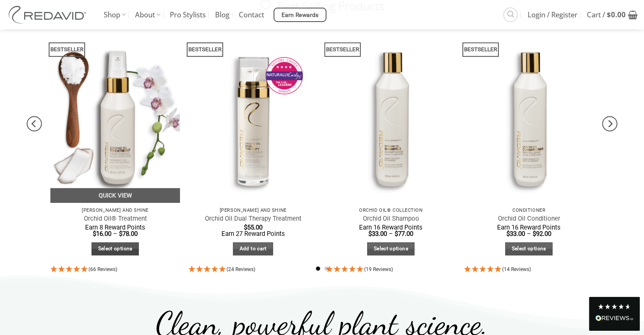 Image resolution: width=644 pixels, height=335 pixels. I want to click on bdi: 55.00, so click(253, 227).